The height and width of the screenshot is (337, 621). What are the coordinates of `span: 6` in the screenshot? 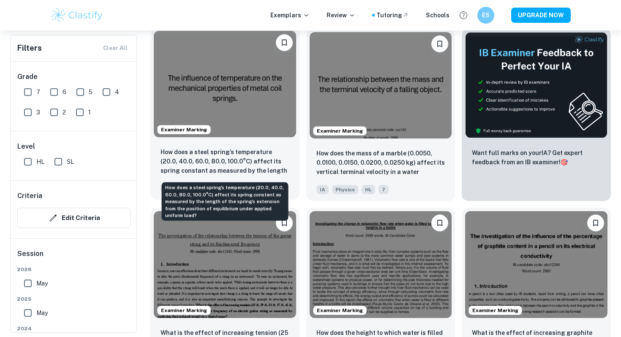 It's located at (64, 92).